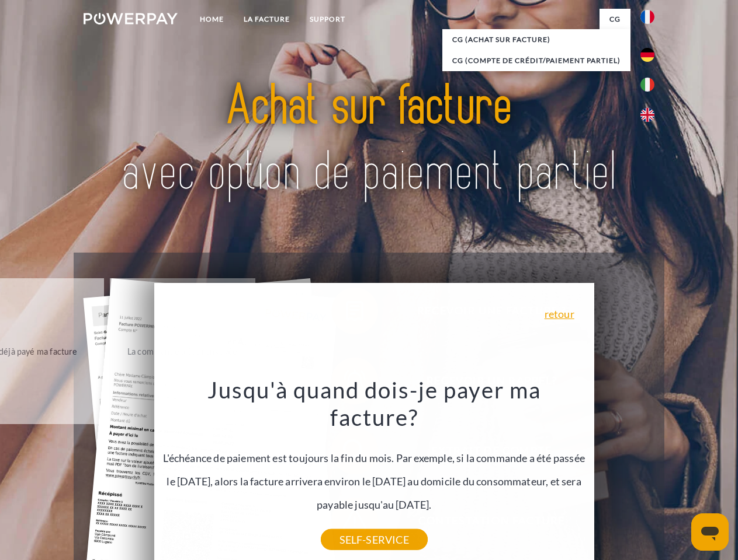 The height and width of the screenshot is (560, 738). Describe the element at coordinates (536, 61) in the screenshot. I see `a: CG (Compte de crédit/paiement partiel)` at that location.